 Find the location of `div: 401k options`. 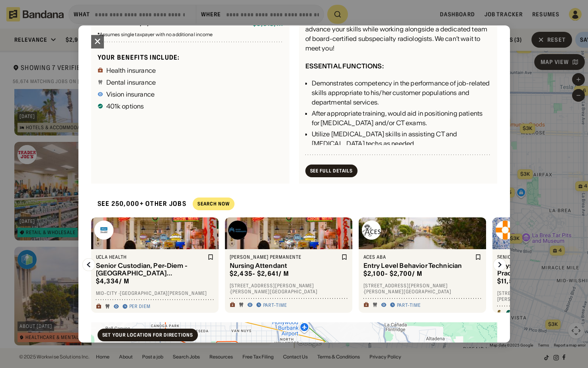

div: 401k options is located at coordinates (125, 106).